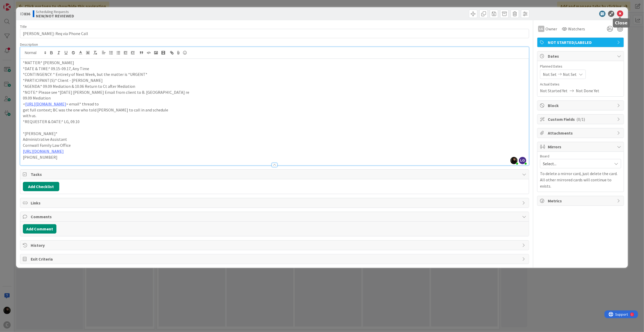 The width and height of the screenshot is (644, 332). I want to click on span: Not Done Yet, so click(587, 91).